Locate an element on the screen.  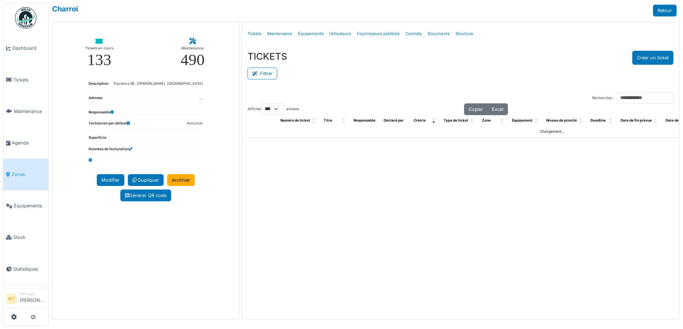
a: Modifier is located at coordinates (110, 180).